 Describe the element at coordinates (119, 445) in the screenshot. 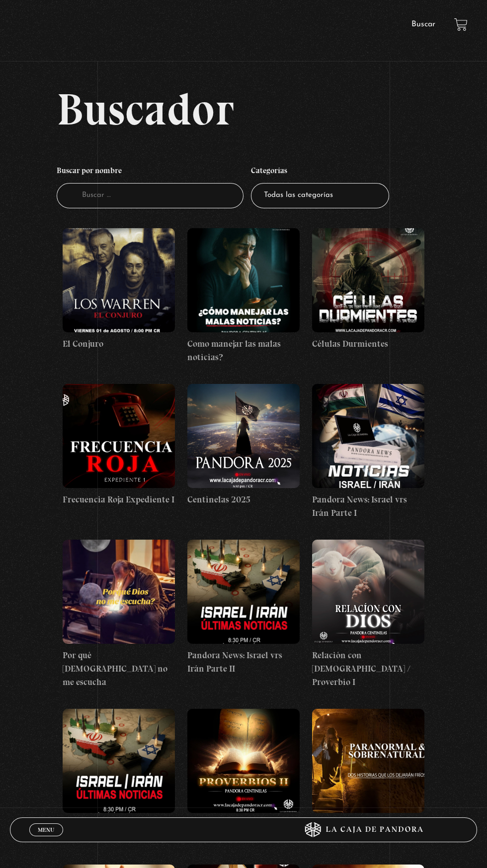

I see `a: Frecuencia Roja Expediente I` at that location.